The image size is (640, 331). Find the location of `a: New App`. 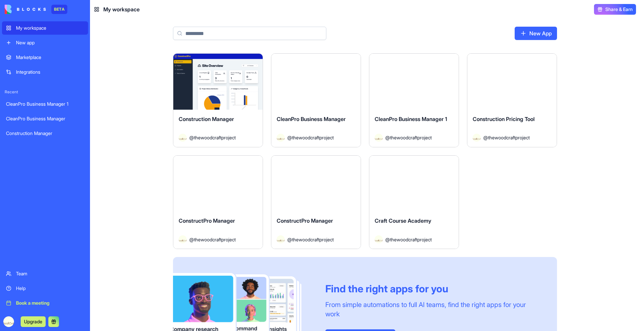

a: New App is located at coordinates (535, 33).